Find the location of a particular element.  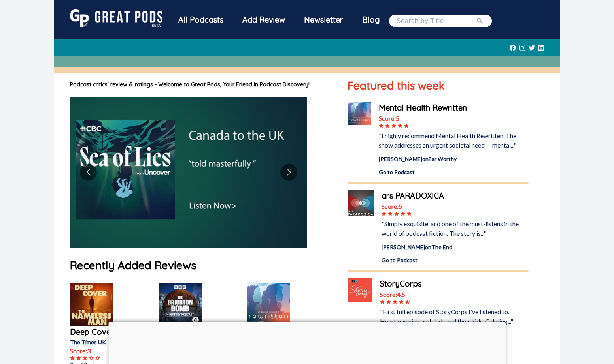

a: Mental Health Rewritten is located at coordinates (453, 108).